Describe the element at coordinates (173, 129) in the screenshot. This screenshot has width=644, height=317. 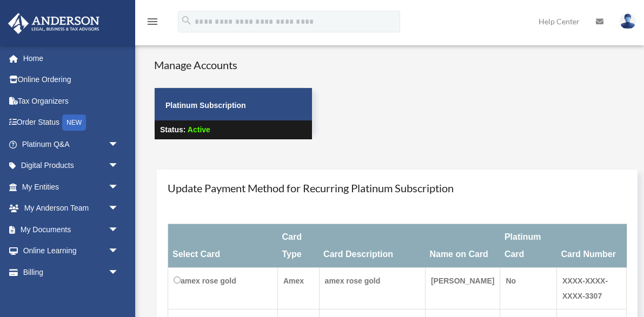
I see `strong: Status:` at that location.